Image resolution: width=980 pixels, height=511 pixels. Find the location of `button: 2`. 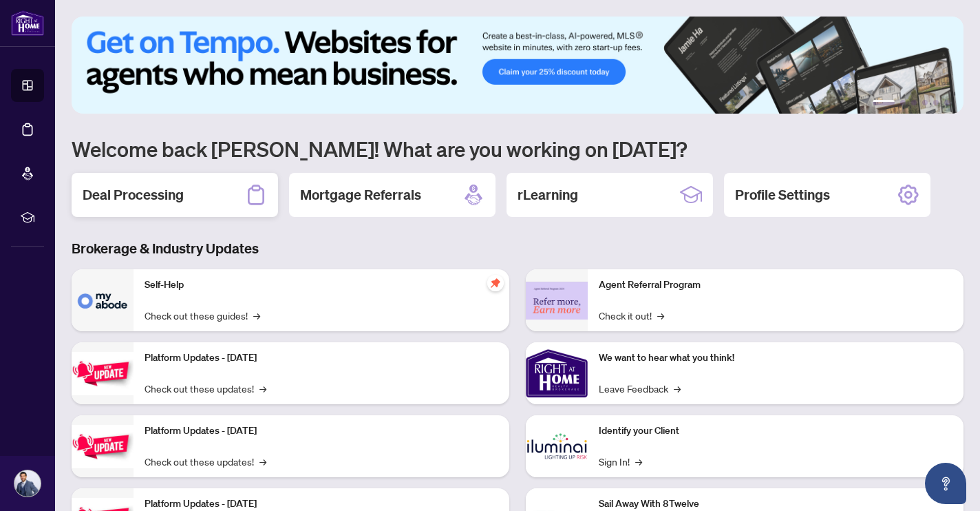

button: 2 is located at coordinates (903, 103).